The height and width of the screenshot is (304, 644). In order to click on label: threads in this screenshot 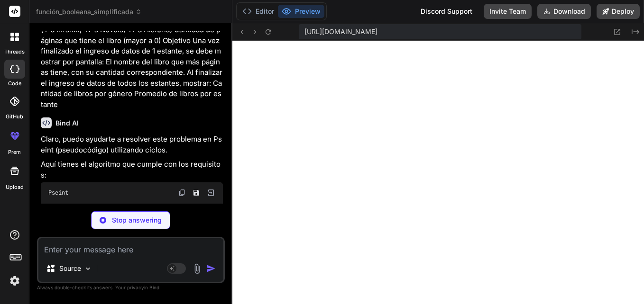, I will do `click(14, 52)`.